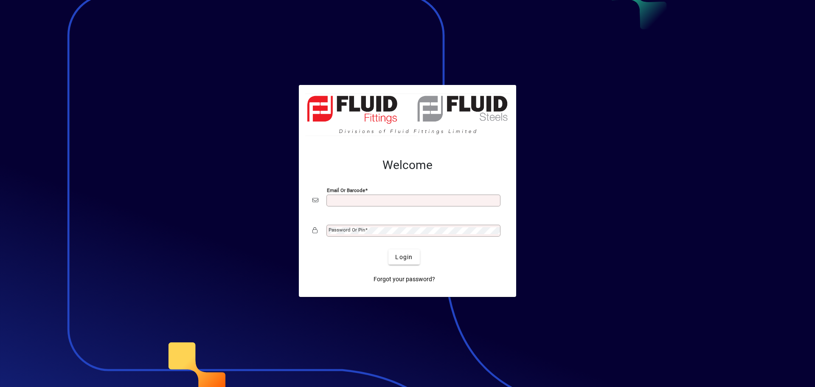 The image size is (815, 387). I want to click on h2: Welcome, so click(408, 165).